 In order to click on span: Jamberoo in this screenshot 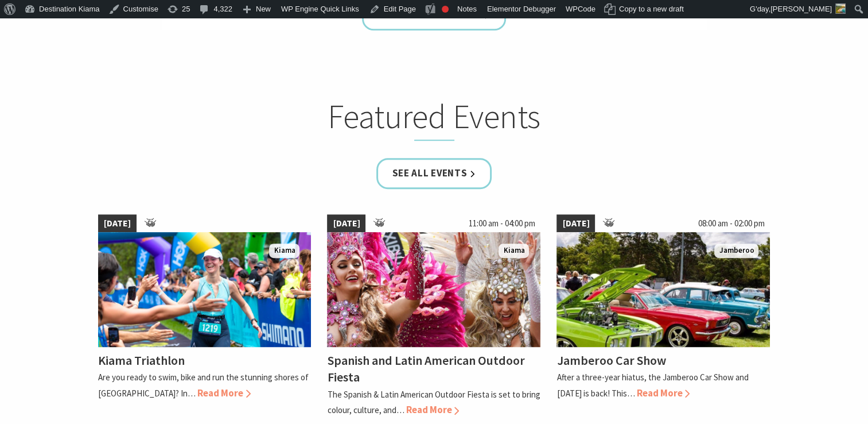, I will do `click(736, 250)`.